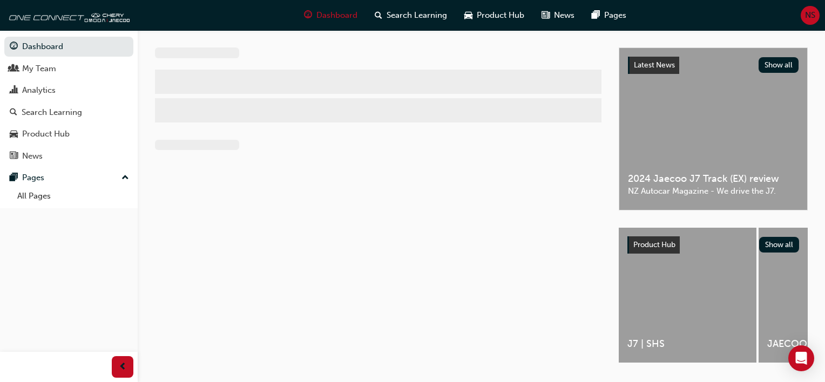  I want to click on span: News, so click(564, 15).